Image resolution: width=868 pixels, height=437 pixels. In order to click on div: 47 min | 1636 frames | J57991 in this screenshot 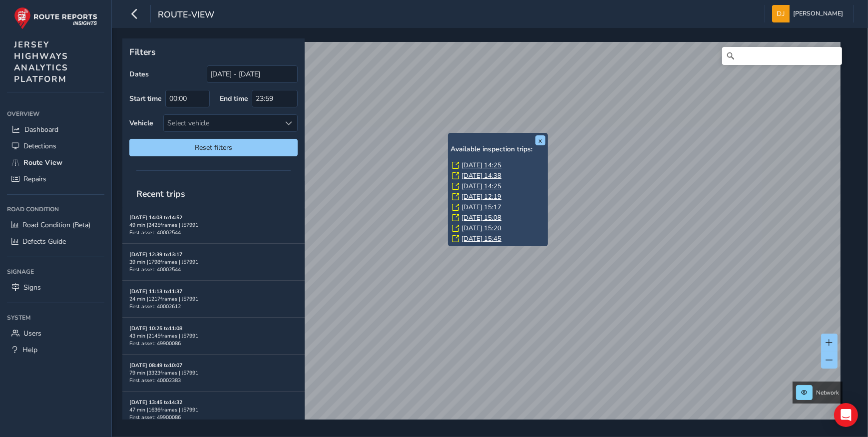, I will do `click(213, 409)`.